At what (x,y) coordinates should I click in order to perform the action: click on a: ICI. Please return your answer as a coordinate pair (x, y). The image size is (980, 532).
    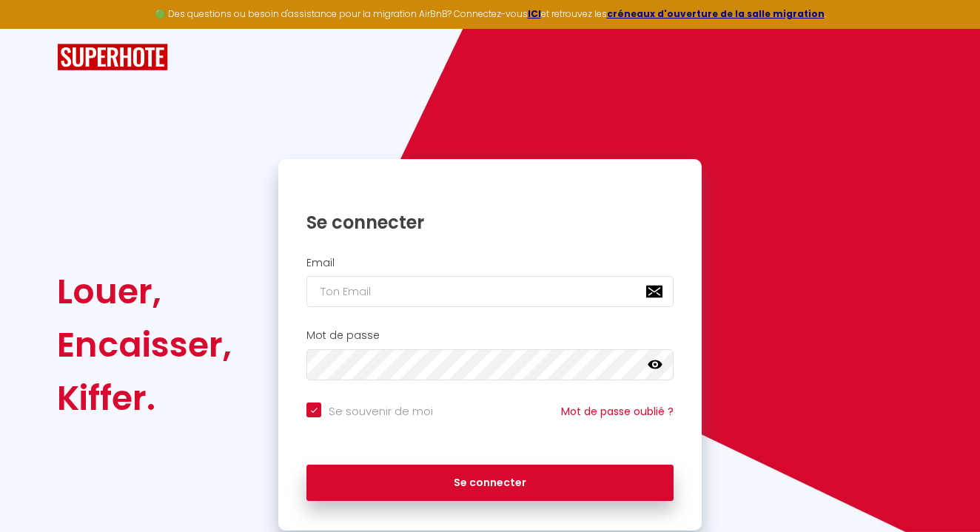
    Looking at the image, I should click on (535, 14).